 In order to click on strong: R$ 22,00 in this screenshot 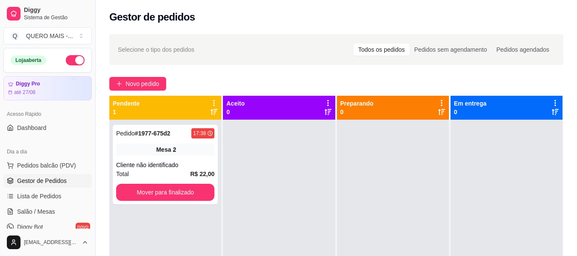, I will do `click(202, 174)`.